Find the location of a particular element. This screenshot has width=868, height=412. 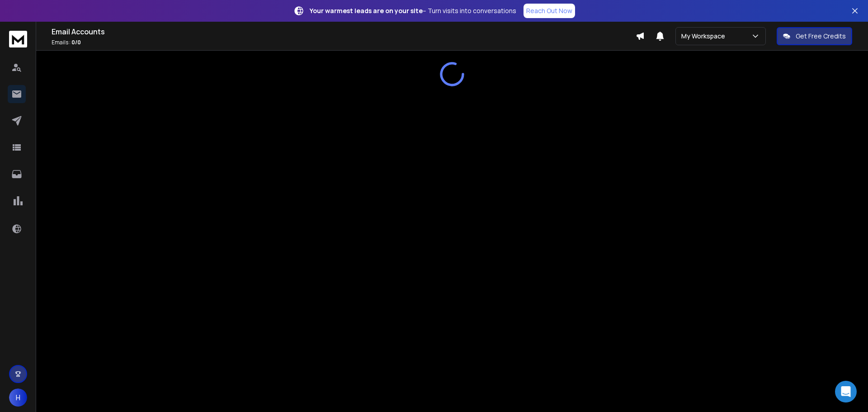

a: Reach Out Now is located at coordinates (550, 11).